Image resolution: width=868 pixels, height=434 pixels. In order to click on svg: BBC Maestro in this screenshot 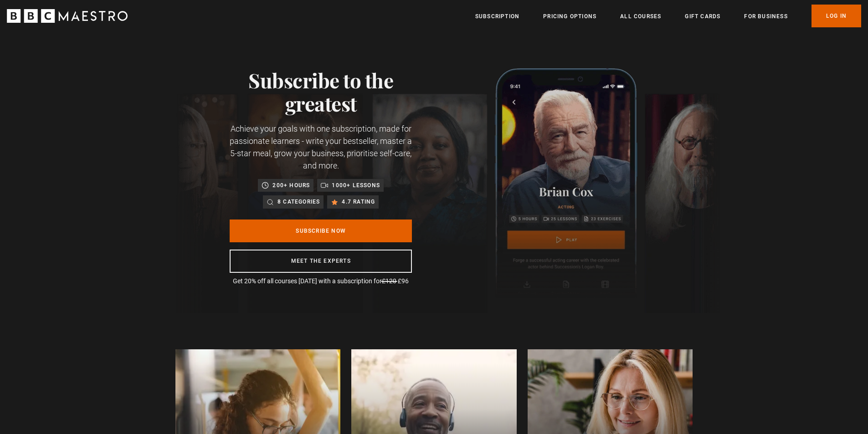, I will do `click(67, 16)`.